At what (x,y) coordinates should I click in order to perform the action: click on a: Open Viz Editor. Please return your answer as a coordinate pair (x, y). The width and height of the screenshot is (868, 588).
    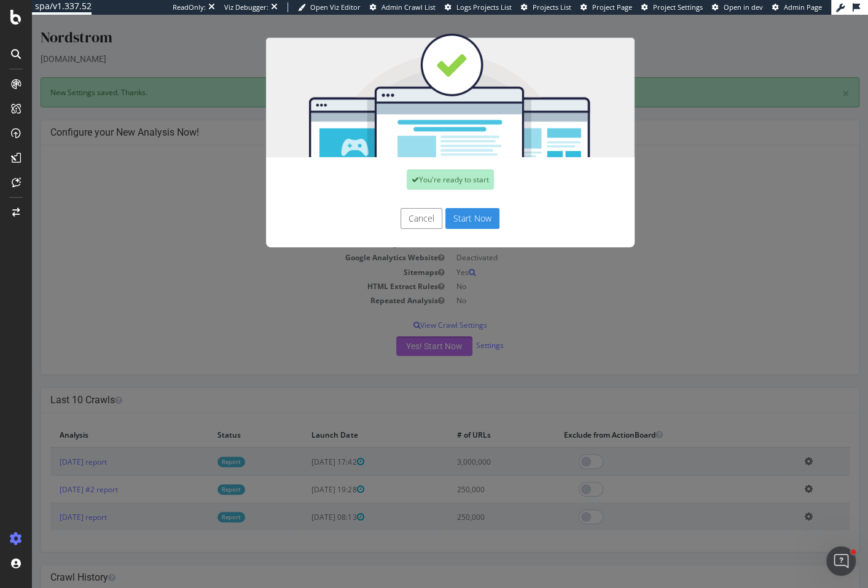
    Looking at the image, I should click on (329, 7).